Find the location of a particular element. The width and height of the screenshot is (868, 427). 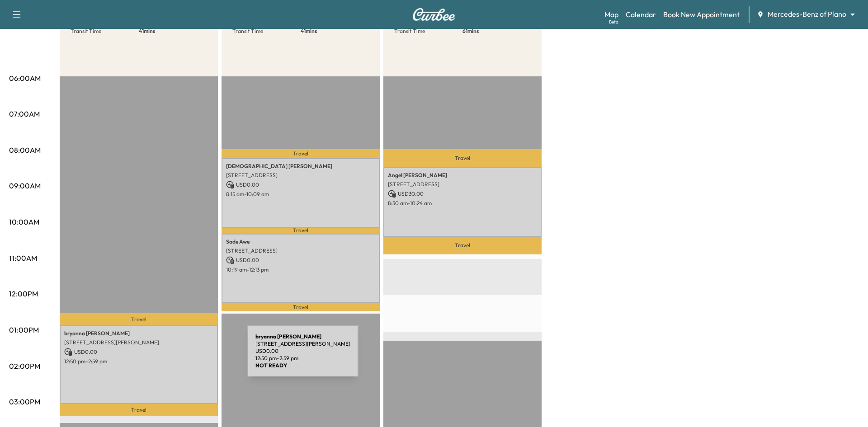

a: Book New Appointment is located at coordinates (701, 14).